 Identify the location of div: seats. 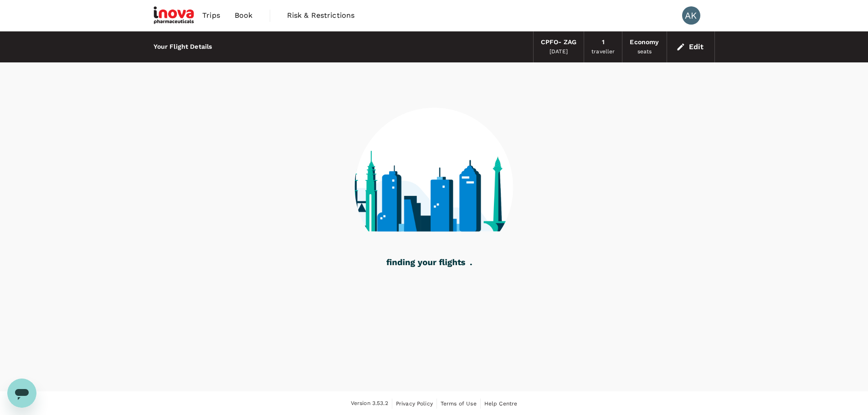
(645, 52).